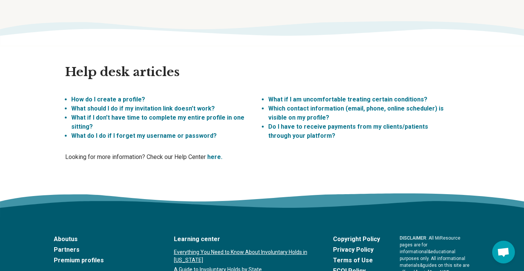 This screenshot has height=271, width=524. I want to click on a: What do I do if I forget my username or password?, so click(144, 136).